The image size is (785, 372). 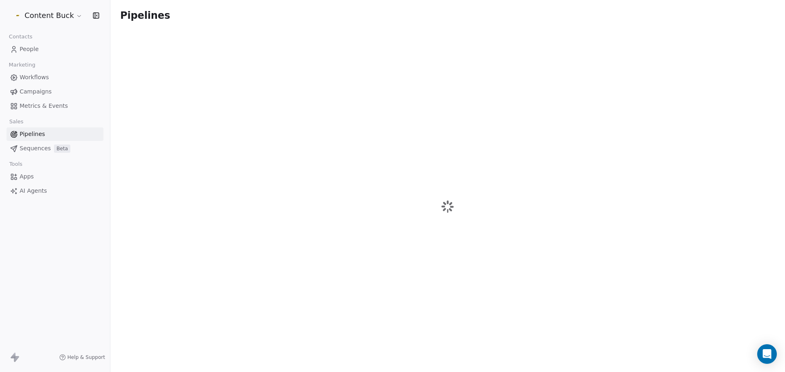 What do you see at coordinates (55, 148) in the screenshot?
I see `a: SequencesBeta` at bounding box center [55, 148].